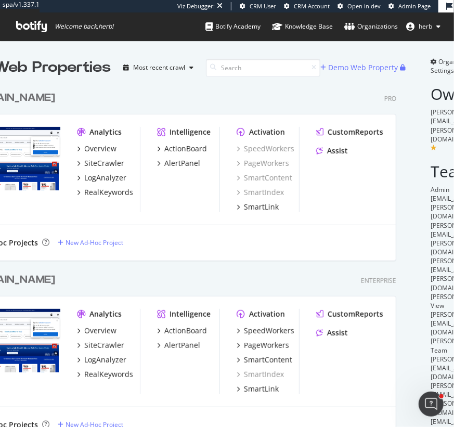 Image resolution: width=454 pixels, height=427 pixels. I want to click on a: Admin Page, so click(409, 6).